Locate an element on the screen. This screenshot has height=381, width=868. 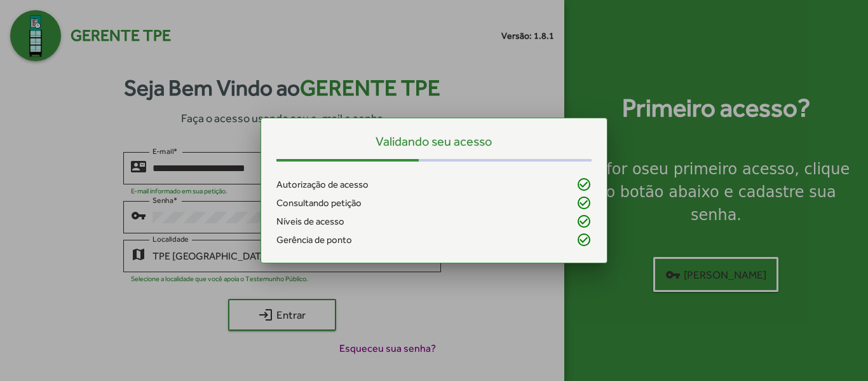
span: Gerência de ponto is located at coordinates (314, 240).